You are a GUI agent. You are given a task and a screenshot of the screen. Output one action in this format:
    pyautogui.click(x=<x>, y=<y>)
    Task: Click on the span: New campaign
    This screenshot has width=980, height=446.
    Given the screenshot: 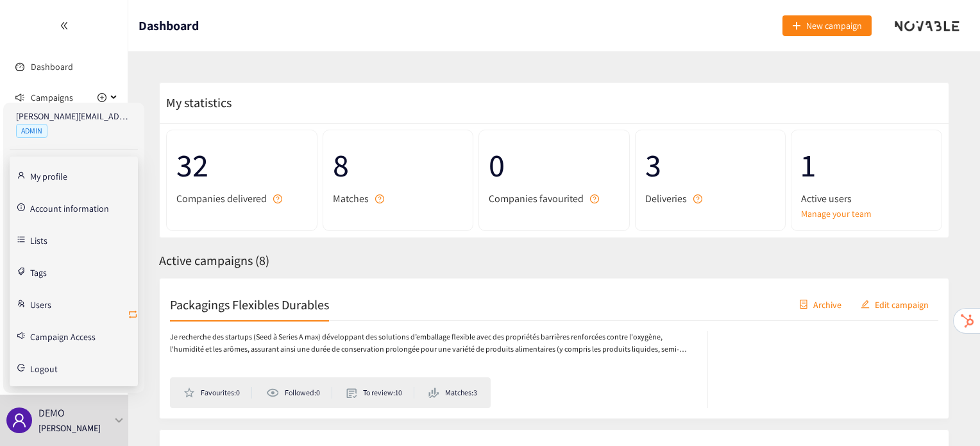 What is the action you would take?
    pyautogui.click(x=834, y=25)
    